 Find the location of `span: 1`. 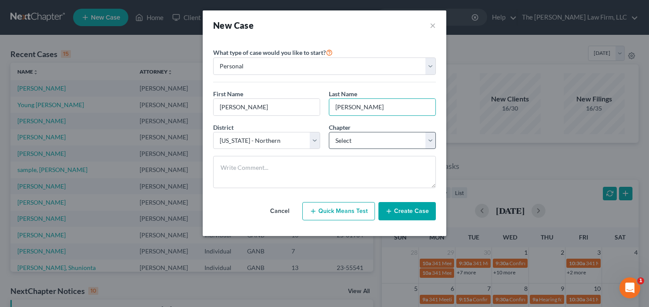

span: 1 is located at coordinates (641, 281).